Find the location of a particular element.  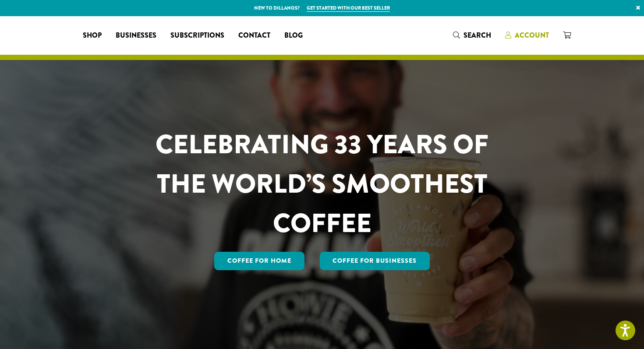

span: Subscriptions is located at coordinates (197, 35).